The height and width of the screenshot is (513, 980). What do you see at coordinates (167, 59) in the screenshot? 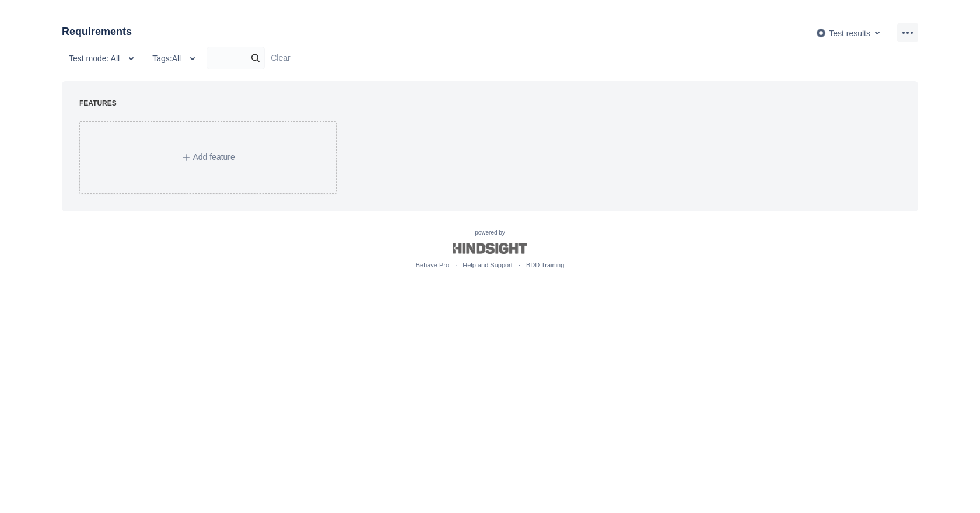
I see `span: Tags: All` at bounding box center [167, 59].